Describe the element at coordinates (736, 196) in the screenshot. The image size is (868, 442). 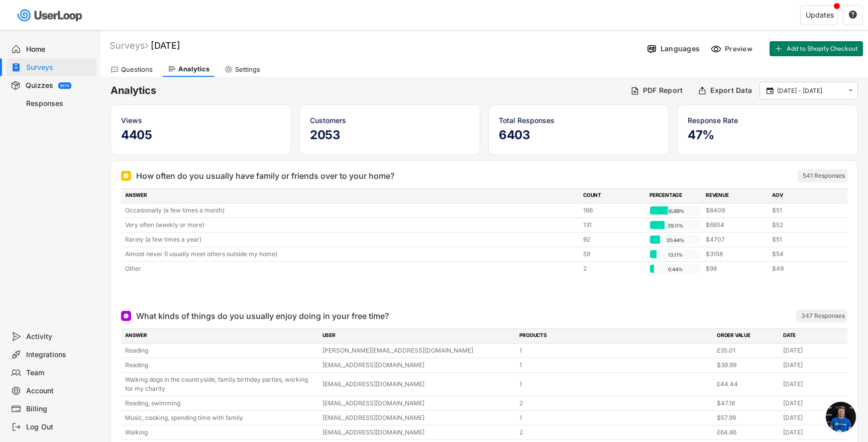
I see `div: REVENUE` at that location.